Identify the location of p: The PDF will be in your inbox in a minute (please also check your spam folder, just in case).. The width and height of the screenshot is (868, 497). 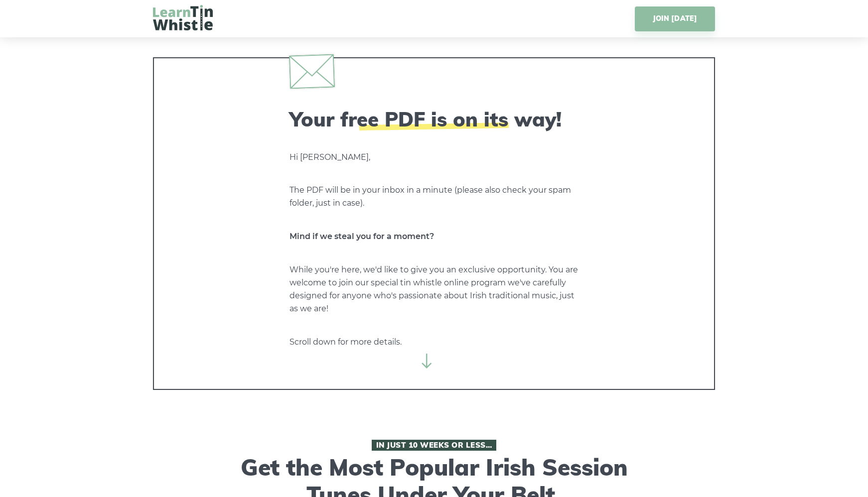
(434, 197).